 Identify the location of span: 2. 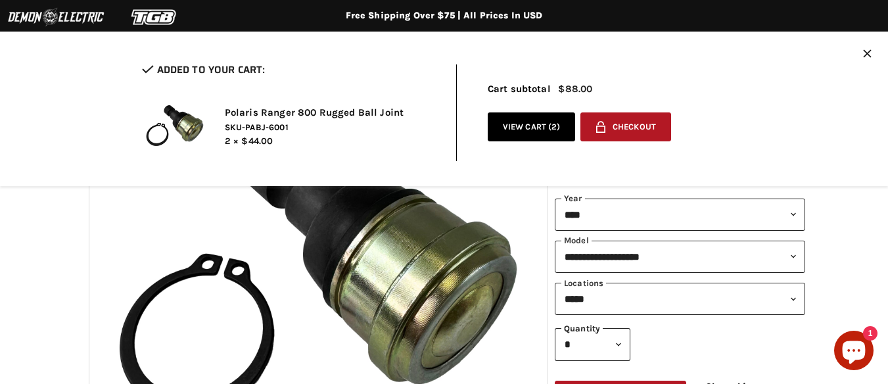
(554, 126).